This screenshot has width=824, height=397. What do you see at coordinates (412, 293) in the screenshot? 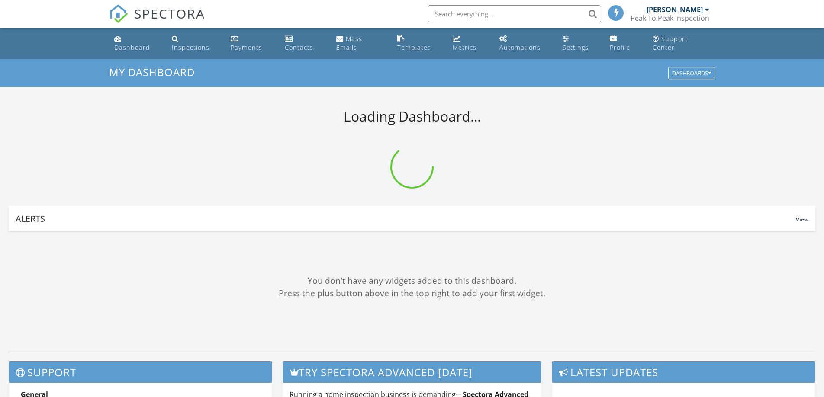
I see `div: Press the plus button above in the top right to add your first widget.` at bounding box center [412, 293].